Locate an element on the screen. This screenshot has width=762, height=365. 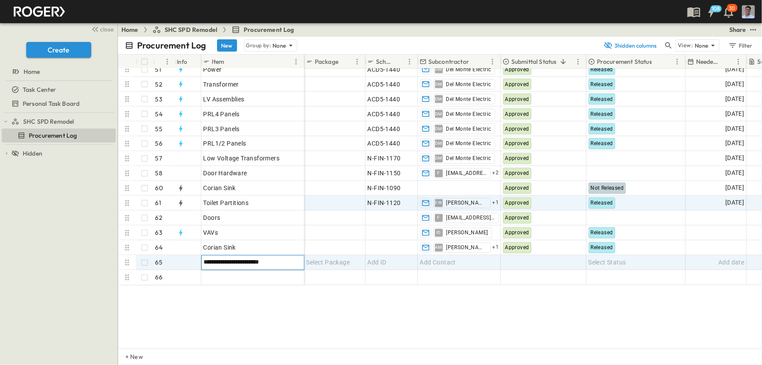
div: SHC SPD Remodeltest is located at coordinates (59, 121).